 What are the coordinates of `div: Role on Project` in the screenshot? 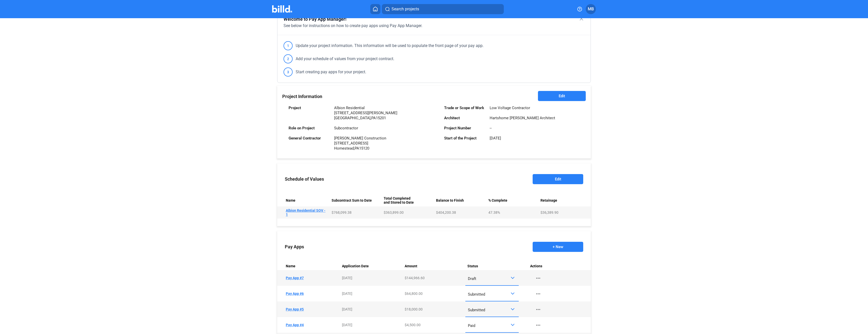 It's located at (308, 128).